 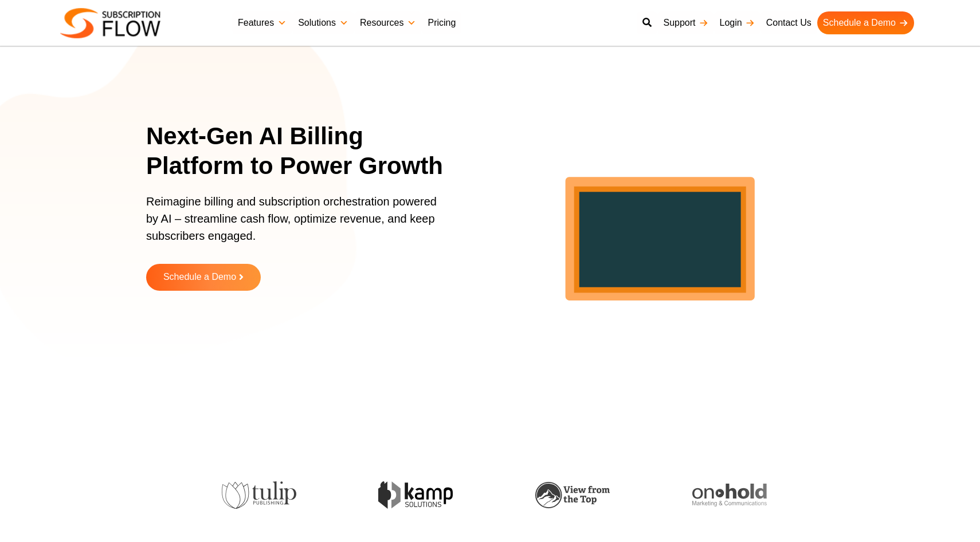 What do you see at coordinates (737, 23) in the screenshot?
I see `a: Login` at bounding box center [737, 23].